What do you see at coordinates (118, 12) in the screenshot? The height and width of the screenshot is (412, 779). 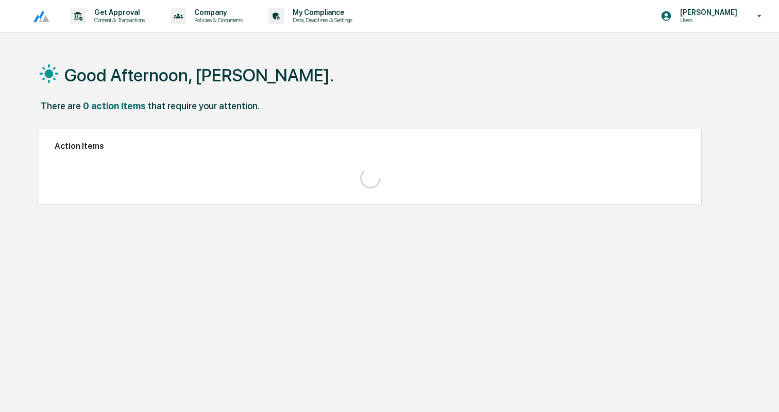 I see `p: Get Approval` at bounding box center [118, 12].